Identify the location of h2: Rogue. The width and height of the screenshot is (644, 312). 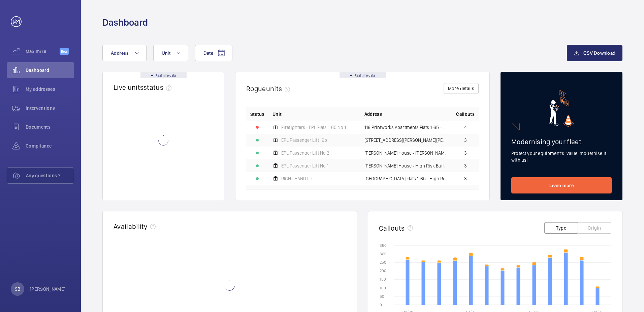
(269, 88).